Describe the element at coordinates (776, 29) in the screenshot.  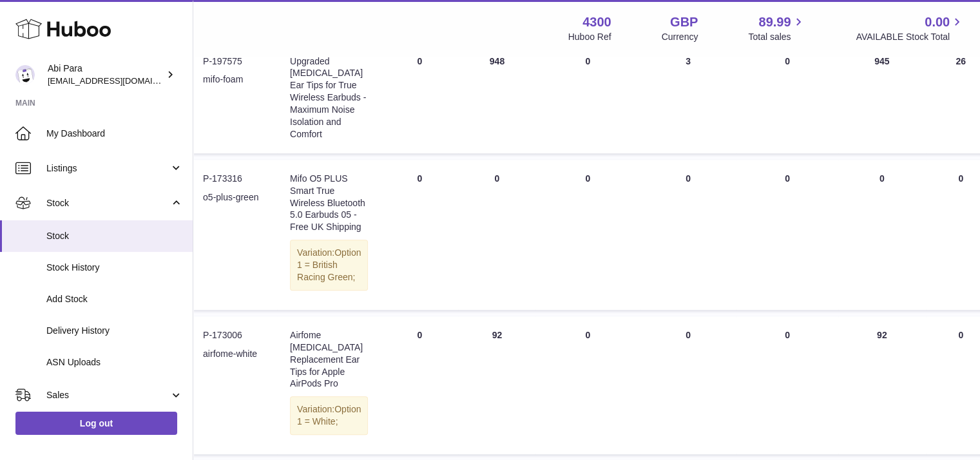
I see `a: 89.99 Total sales` at that location.